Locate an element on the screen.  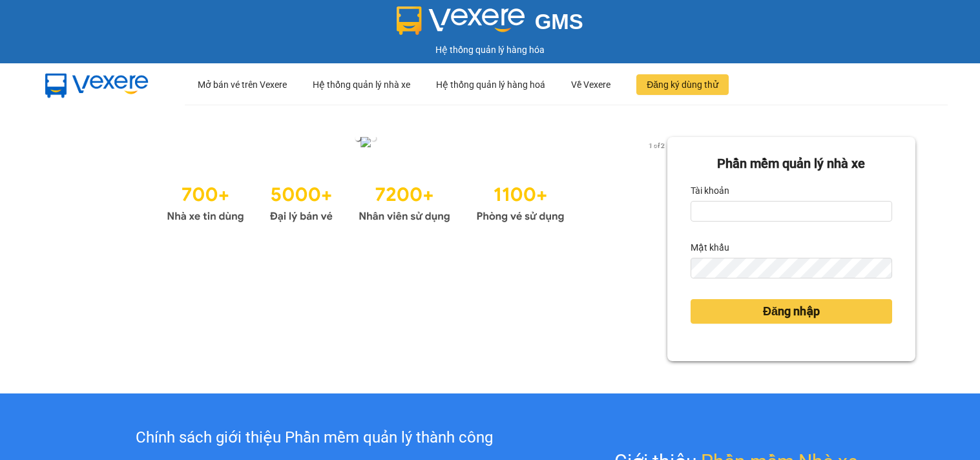
label: Tài khoản is located at coordinates (710, 190).